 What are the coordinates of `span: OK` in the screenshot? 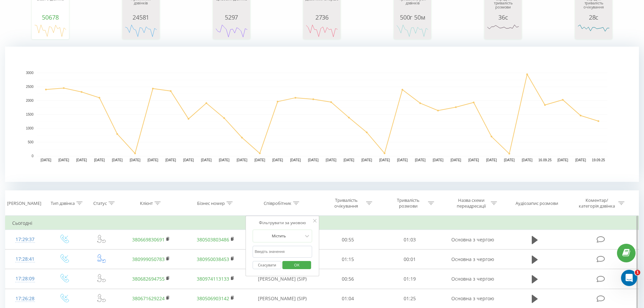 It's located at (297, 265).